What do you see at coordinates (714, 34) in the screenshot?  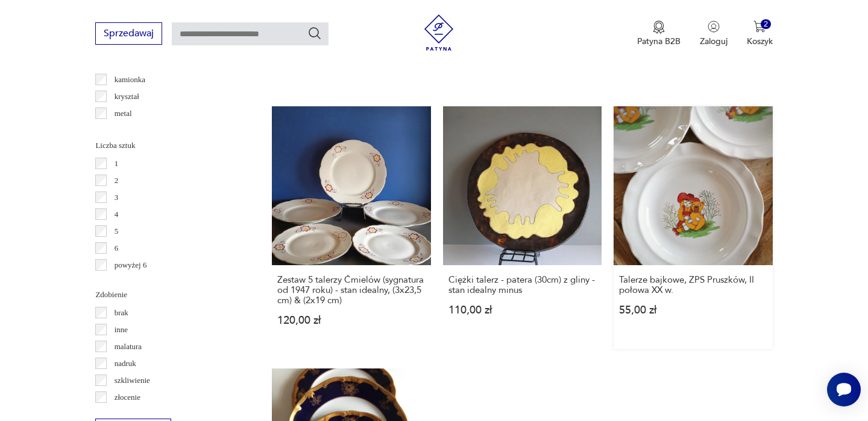 I see `button: Zaloguj` at bounding box center [714, 34].